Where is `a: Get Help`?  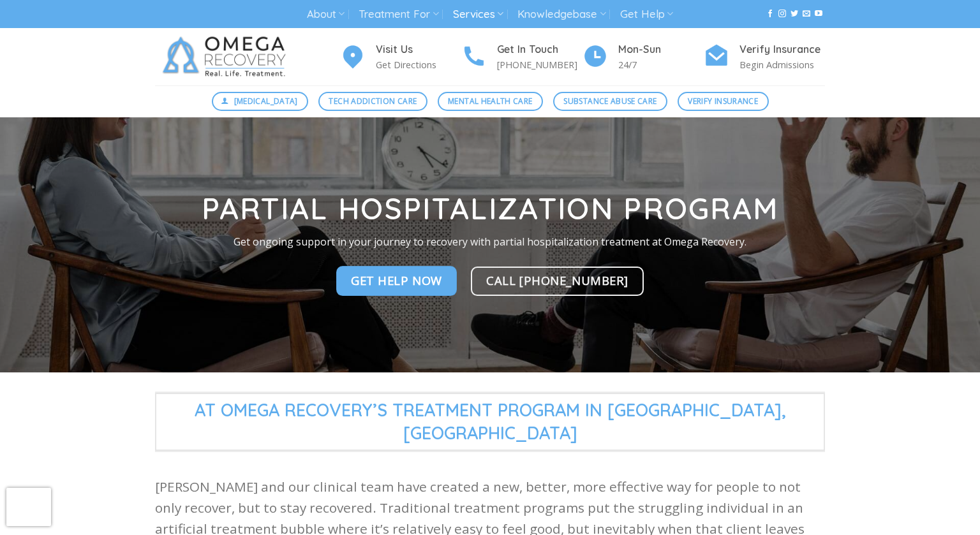 a: Get Help is located at coordinates (647, 14).